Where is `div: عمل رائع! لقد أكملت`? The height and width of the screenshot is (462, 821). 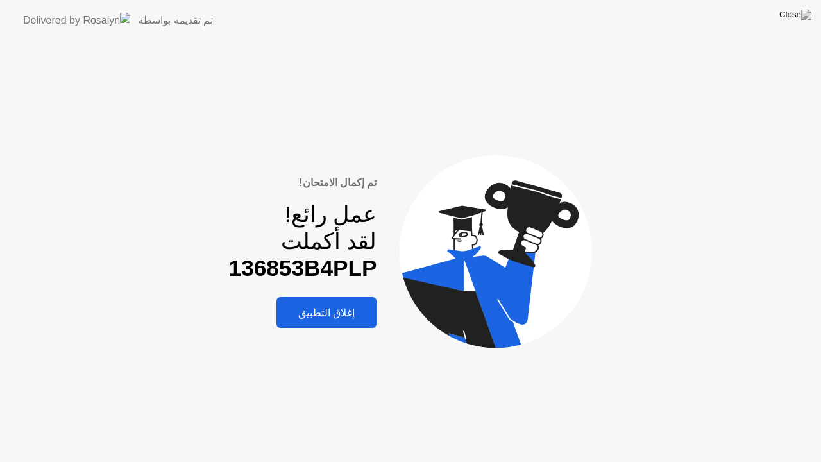
div: عمل رائع! لقد أكملت is located at coordinates (303, 241).